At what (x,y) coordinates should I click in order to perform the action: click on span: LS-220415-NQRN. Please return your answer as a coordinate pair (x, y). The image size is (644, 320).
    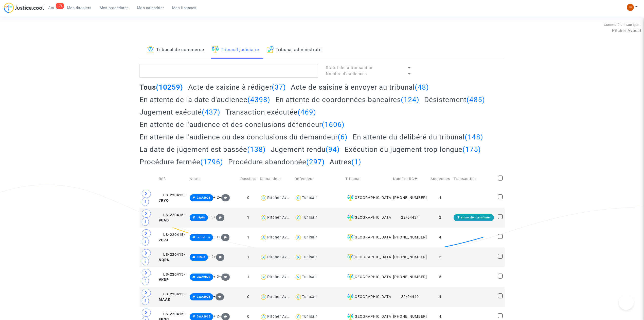
    Looking at the image, I should click on (172, 257).